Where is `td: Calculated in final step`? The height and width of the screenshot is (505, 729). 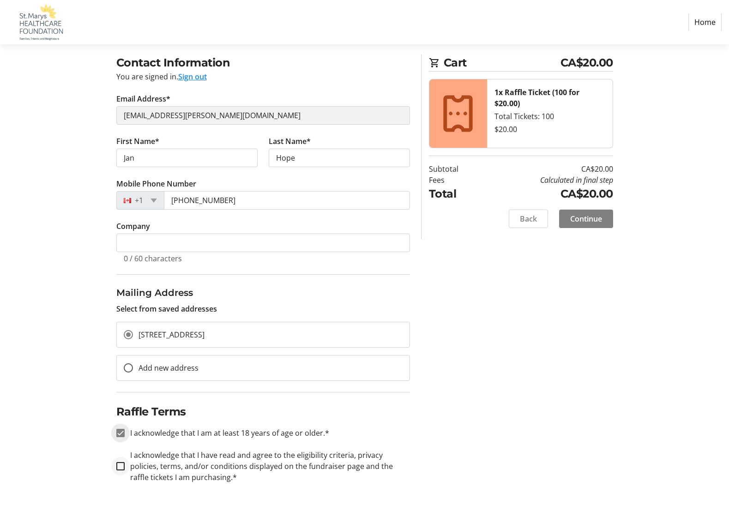
td: Calculated in final step is located at coordinates (547, 180).